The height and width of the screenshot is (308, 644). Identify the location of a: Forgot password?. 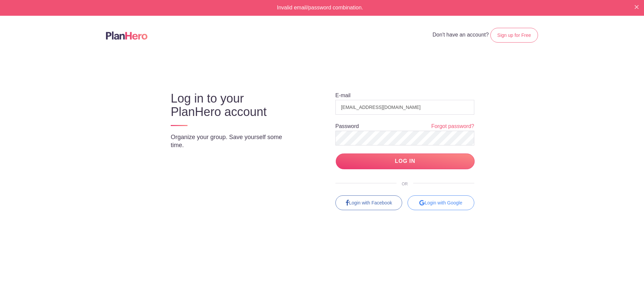
(453, 126).